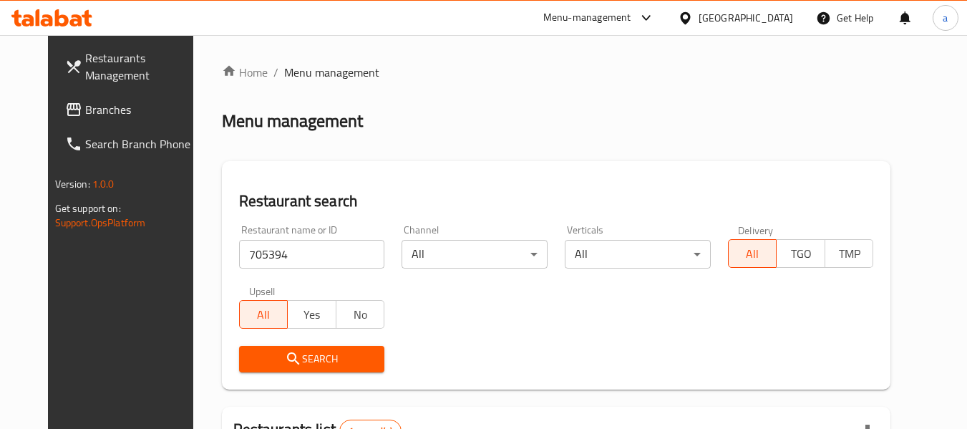 The width and height of the screenshot is (967, 429). What do you see at coordinates (556, 201) in the screenshot?
I see `h2: Restaurant search` at bounding box center [556, 201].